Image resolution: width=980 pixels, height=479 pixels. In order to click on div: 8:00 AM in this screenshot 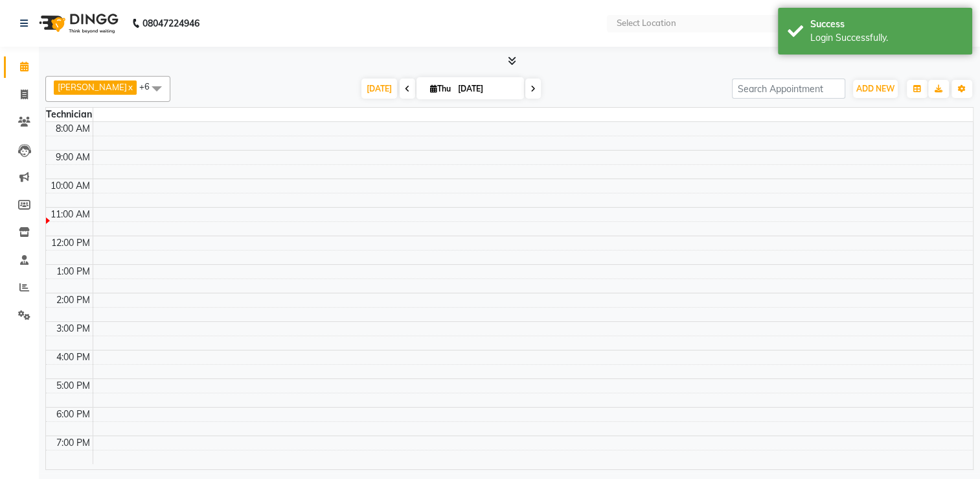, I will do `click(73, 128)`.